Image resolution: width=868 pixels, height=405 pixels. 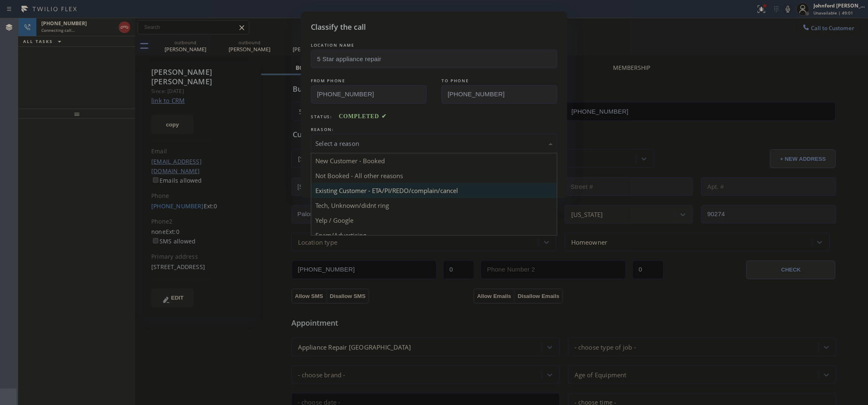 I want to click on div: Existing Customer - ETA/PI/REDO/complain/cancel, so click(x=434, y=191).